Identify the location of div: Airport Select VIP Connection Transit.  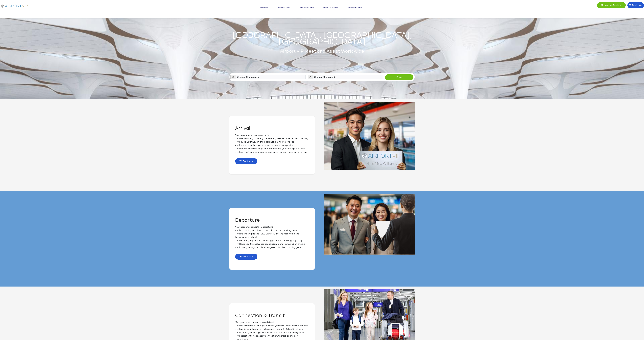
(322, 239).